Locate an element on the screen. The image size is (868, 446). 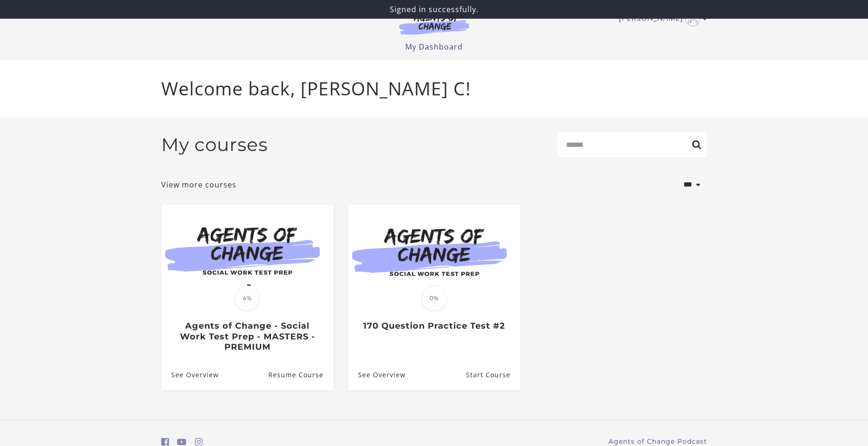
a: 170 Question Practice Test #2: Resume Course is located at coordinates (493, 374).